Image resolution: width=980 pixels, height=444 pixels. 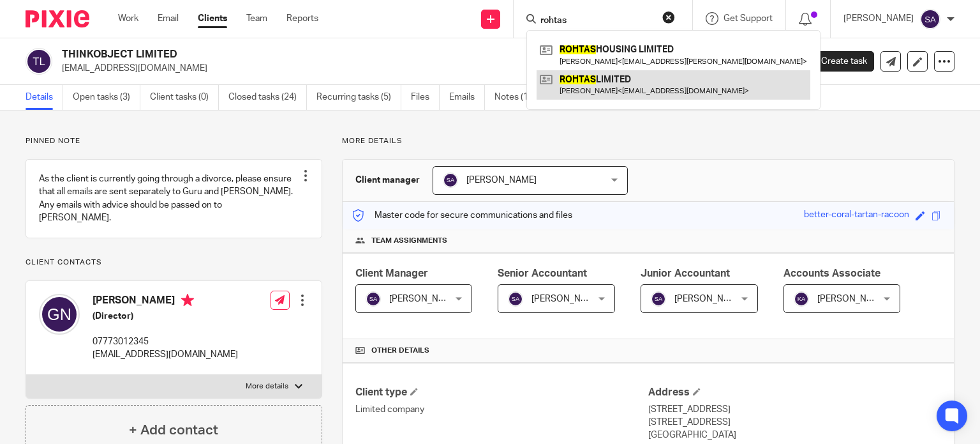 What do you see at coordinates (517, 97) in the screenshot?
I see `a: Notes (1)` at bounding box center [517, 97].